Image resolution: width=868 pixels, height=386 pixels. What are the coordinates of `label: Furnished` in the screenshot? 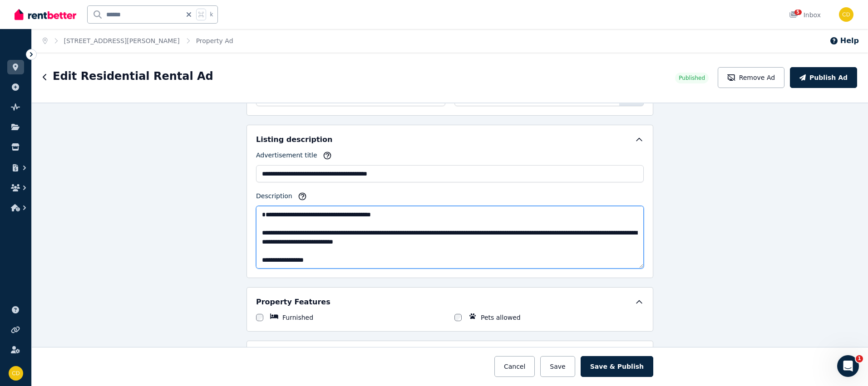 It's located at (298, 318).